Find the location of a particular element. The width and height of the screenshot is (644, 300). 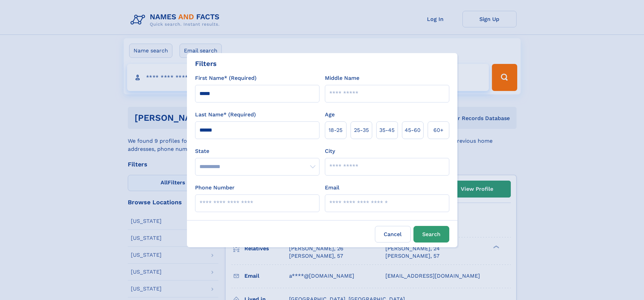

label: State is located at coordinates (257, 151).